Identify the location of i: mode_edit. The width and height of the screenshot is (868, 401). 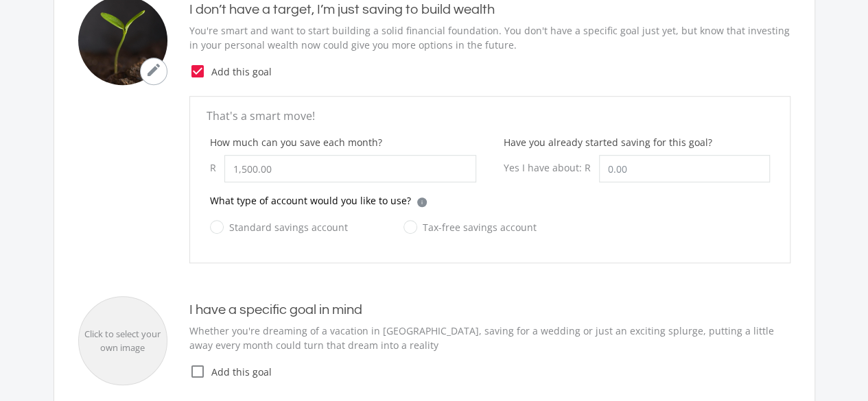
(154, 70).